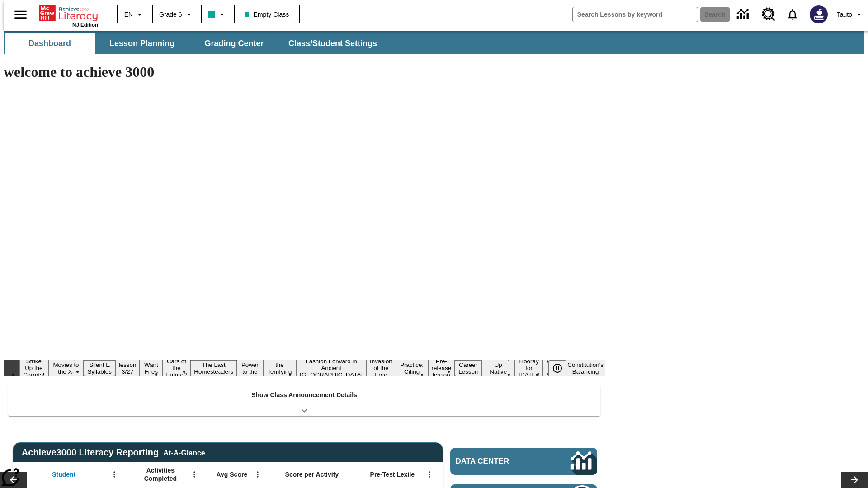 This screenshot has height=488, width=868. I want to click on button: Slide 14 Career Lesson, so click(468, 369).